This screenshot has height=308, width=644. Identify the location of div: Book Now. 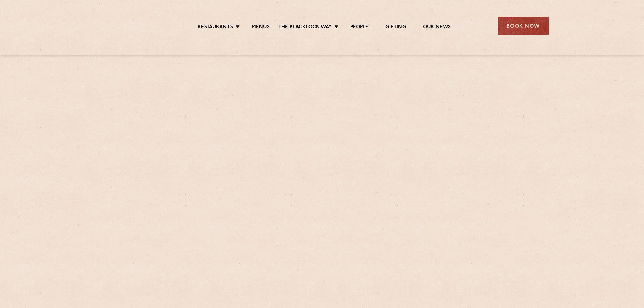
(524, 26).